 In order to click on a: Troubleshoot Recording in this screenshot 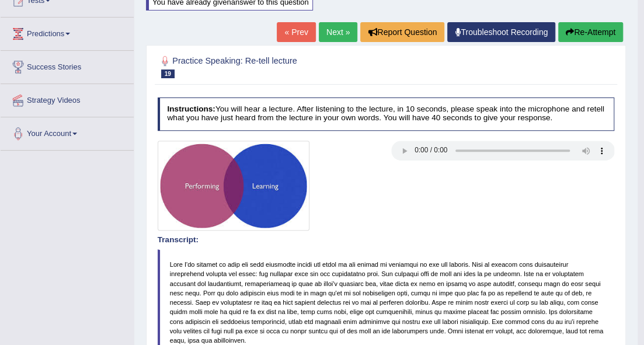, I will do `click(501, 32)`.